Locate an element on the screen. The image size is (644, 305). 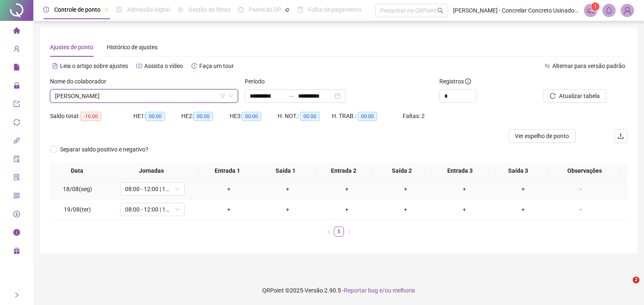
li: Próxima página is located at coordinates (349, 231).